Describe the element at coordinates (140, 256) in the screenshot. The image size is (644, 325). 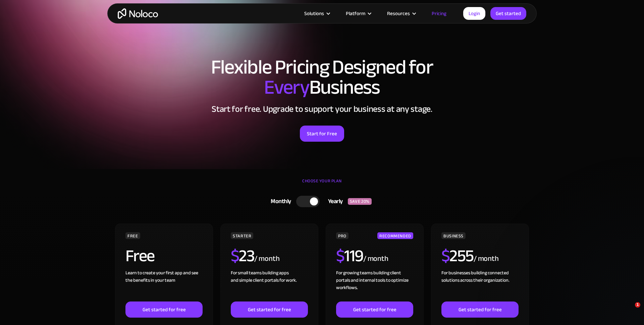
I see `h2: Free` at that location.